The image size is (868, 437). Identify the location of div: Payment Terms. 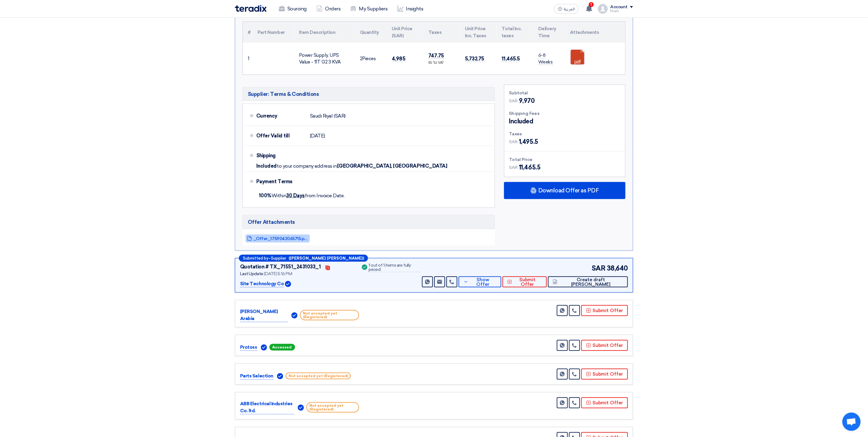
(370, 182).